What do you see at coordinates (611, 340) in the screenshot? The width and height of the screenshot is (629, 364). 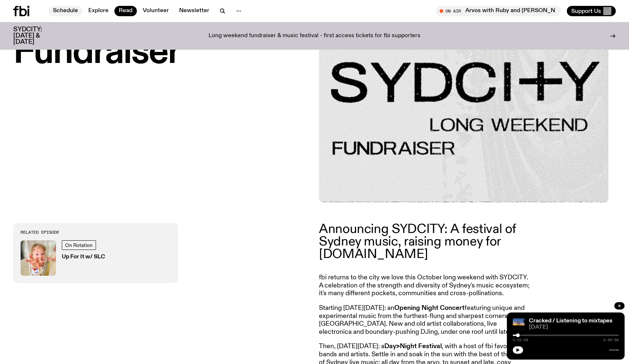 I see `span: 0:59:58` at bounding box center [611, 340].